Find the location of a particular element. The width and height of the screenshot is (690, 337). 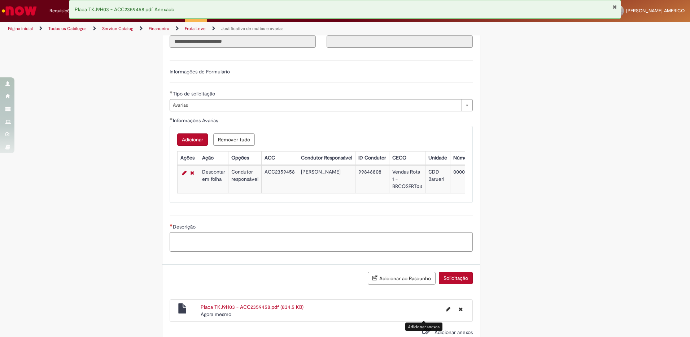

td: ACC2359458 is located at coordinates (279, 179).